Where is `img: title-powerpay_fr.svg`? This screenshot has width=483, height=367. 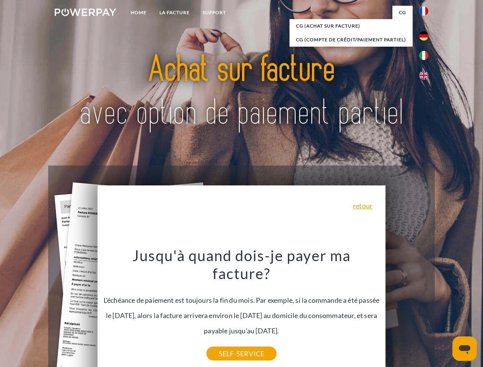 img: title-powerpay_fr.svg is located at coordinates (241, 91).